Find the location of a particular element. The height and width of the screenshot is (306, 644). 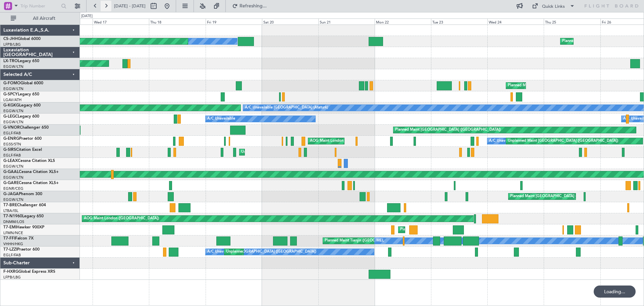

a: G-LEGCLegacy 600 is located at coordinates (21, 117).